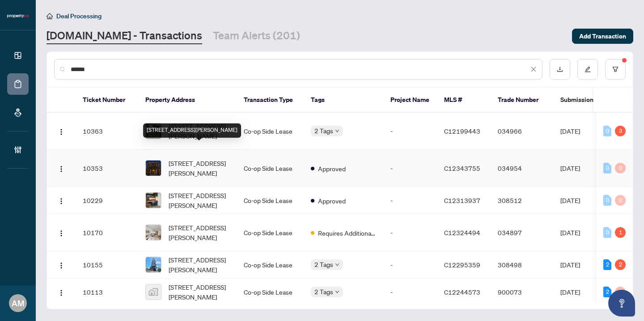 Image resolution: width=644 pixels, height=321 pixels. Describe the element at coordinates (602, 36) in the screenshot. I see `button: Add Transaction` at that location.